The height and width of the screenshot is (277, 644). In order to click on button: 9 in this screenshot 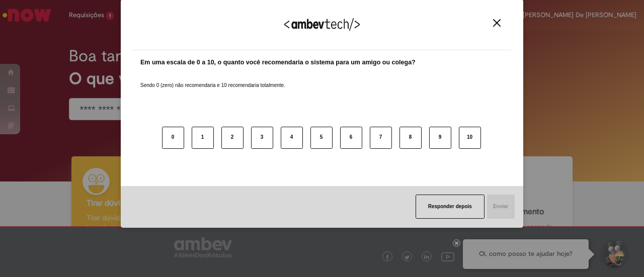, I will do `click(440, 138)`.